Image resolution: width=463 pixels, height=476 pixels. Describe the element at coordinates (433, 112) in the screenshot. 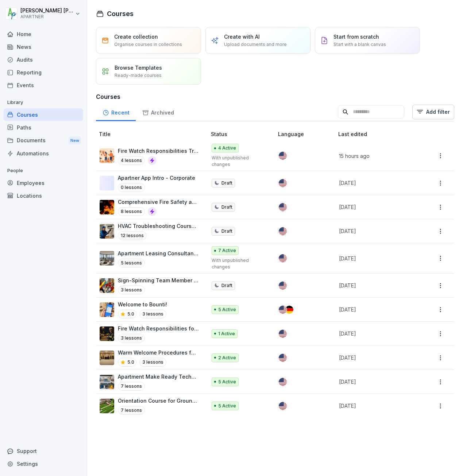

I see `button: Add filter` at that location.